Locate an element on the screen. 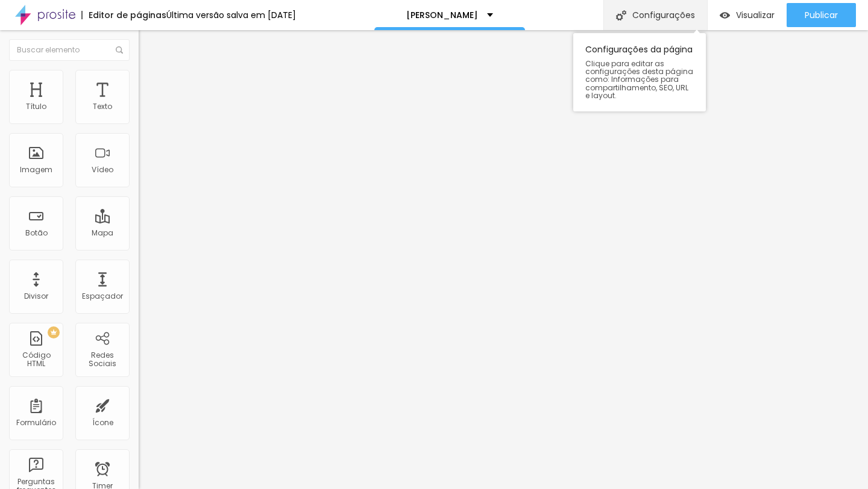 Image resolution: width=868 pixels, height=489 pixels. input: Buscar elemento is located at coordinates (69, 50).